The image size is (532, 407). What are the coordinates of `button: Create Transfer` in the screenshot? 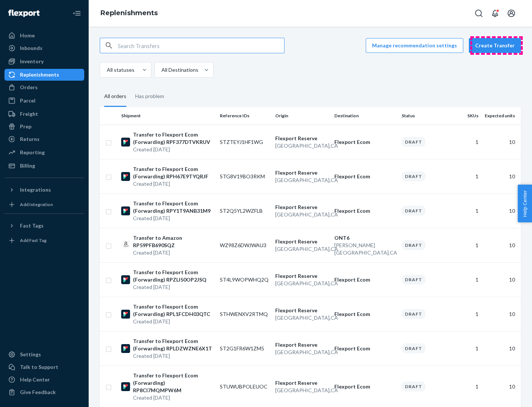 It's located at (495, 45).